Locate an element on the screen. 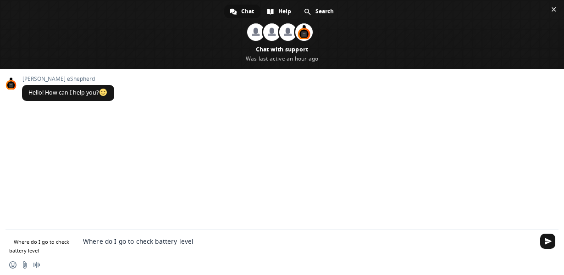  span: Hello! How can I help you? is located at coordinates (68, 92).